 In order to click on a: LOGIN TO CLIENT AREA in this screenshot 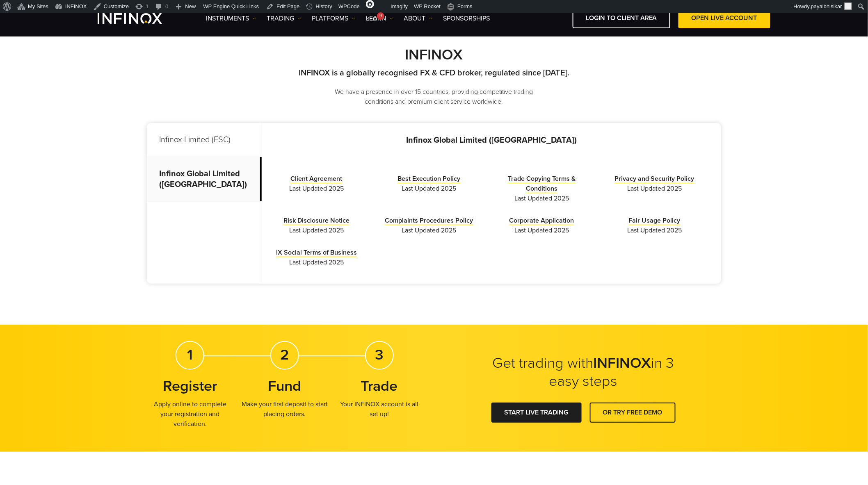, I will do `click(621, 18)`.